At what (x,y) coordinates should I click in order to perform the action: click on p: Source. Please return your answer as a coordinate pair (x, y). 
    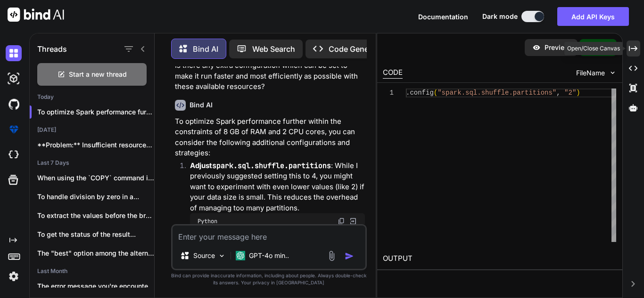
    Looking at the image, I should click on (204, 256).